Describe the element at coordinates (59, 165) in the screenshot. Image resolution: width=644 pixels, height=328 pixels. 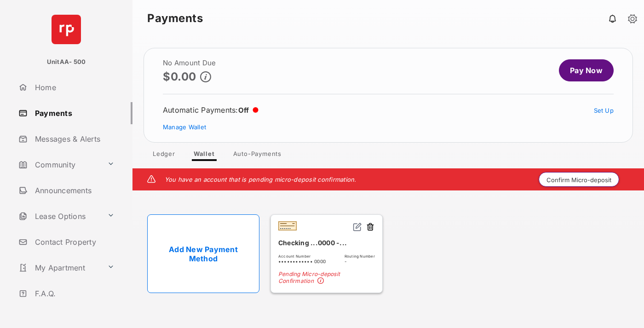
I see `a: Community` at that location.